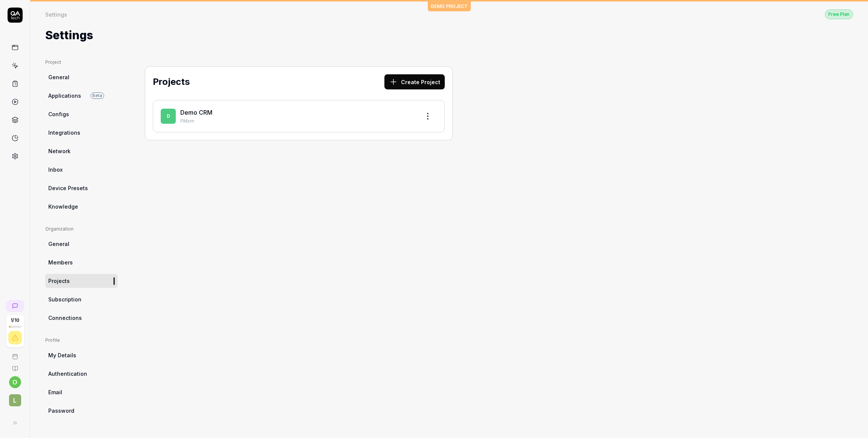 Image resolution: width=868 pixels, height=438 pixels. I want to click on h1: Settings, so click(69, 35).